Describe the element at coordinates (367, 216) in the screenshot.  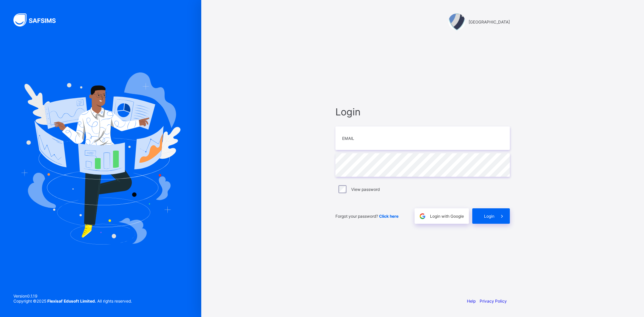
I see `span: Forgot your password?` at that location.